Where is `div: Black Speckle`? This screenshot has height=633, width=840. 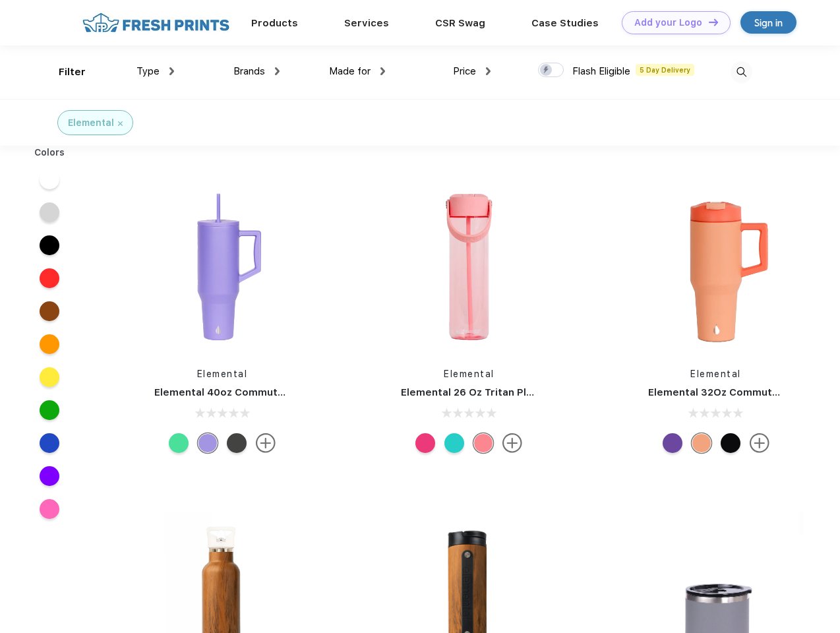 div: Black Speckle is located at coordinates (730, 443).